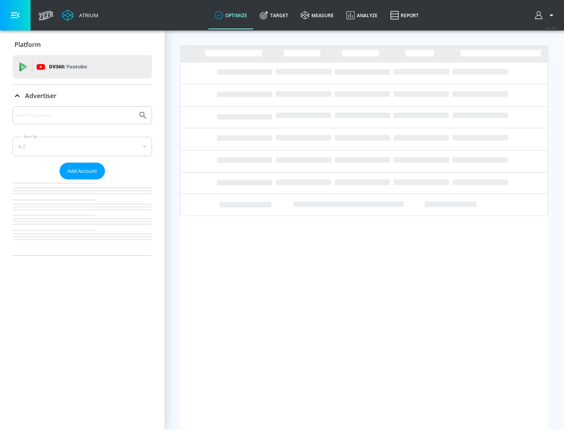 The image size is (564, 430). I want to click on a: Report, so click(404, 15).